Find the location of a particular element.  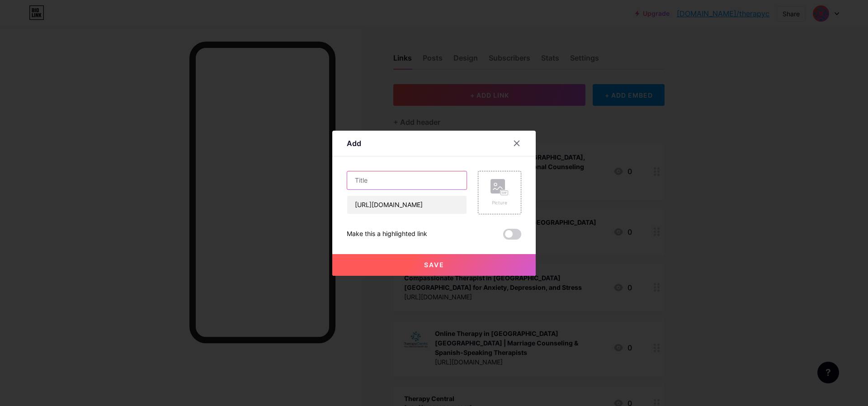

input: Title is located at coordinates (407, 181).